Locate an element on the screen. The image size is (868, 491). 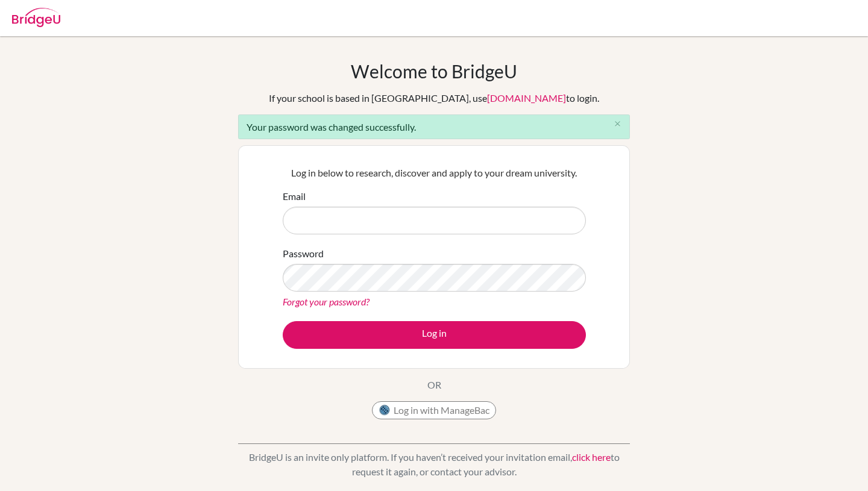
h1: Welcome to BridgeU is located at coordinates (434, 71).